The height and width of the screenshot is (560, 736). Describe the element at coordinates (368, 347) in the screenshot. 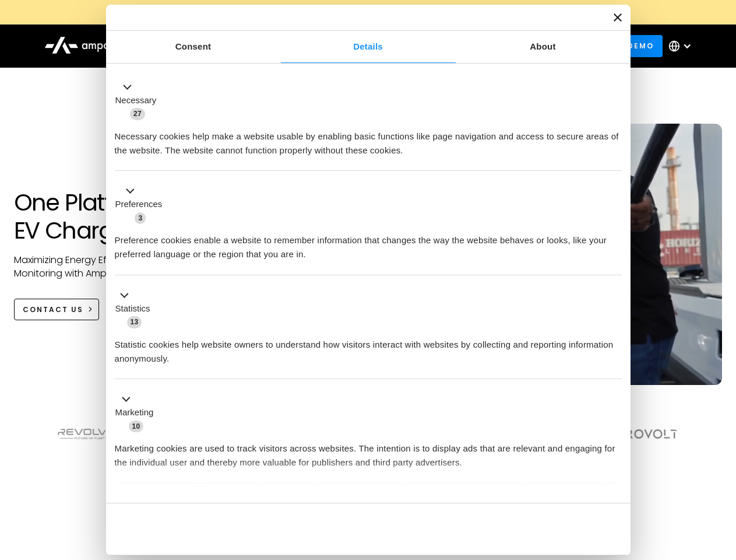

I see `div: Statistic cookies help website owners to understand how visitors interact with websites by collec...` at that location.